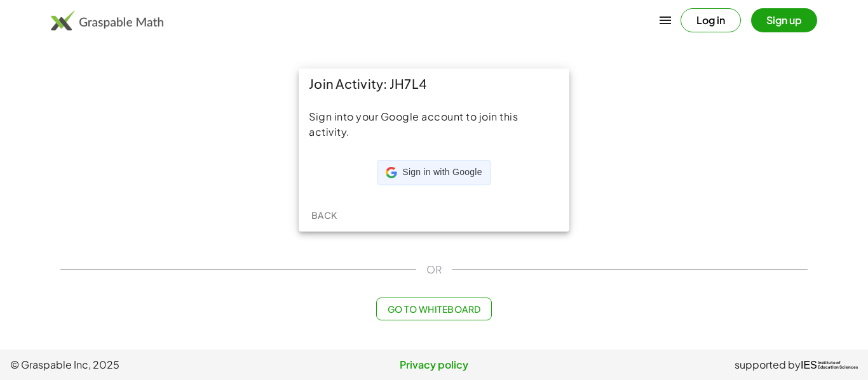 The width and height of the screenshot is (868, 380). I want to click on button: Sign up, so click(784, 20).